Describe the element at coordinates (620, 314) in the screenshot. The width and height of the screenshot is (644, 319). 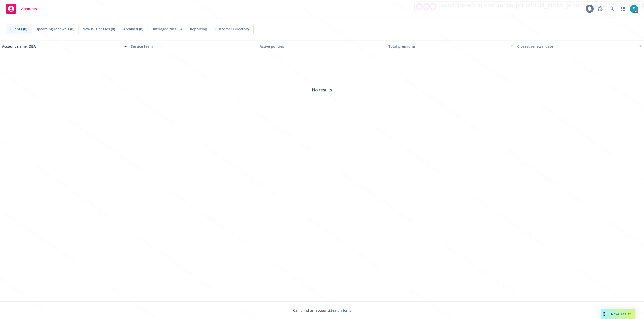
I see `span: Nova Assist` at that location.